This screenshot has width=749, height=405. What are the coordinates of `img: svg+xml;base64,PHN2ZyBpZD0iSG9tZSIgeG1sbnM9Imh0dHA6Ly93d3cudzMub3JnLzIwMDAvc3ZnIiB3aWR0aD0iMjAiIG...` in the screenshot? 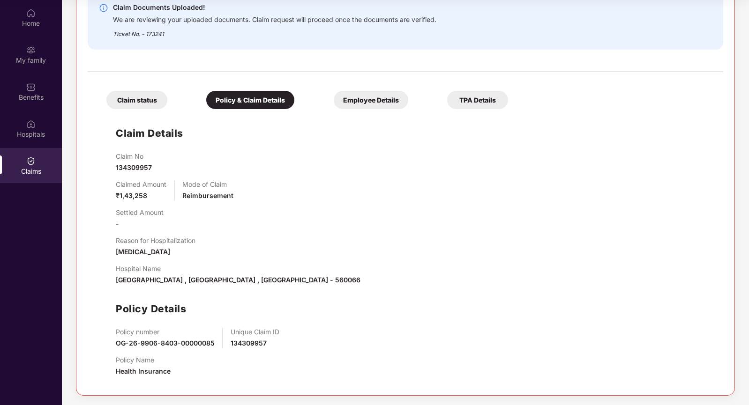 It's located at (31, 13).